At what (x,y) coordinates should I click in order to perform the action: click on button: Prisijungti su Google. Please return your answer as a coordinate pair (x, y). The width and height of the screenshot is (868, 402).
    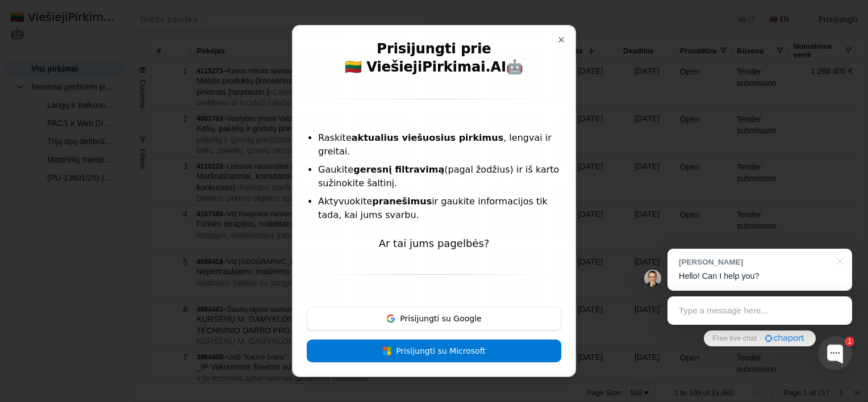
    Looking at the image, I should click on (434, 319).